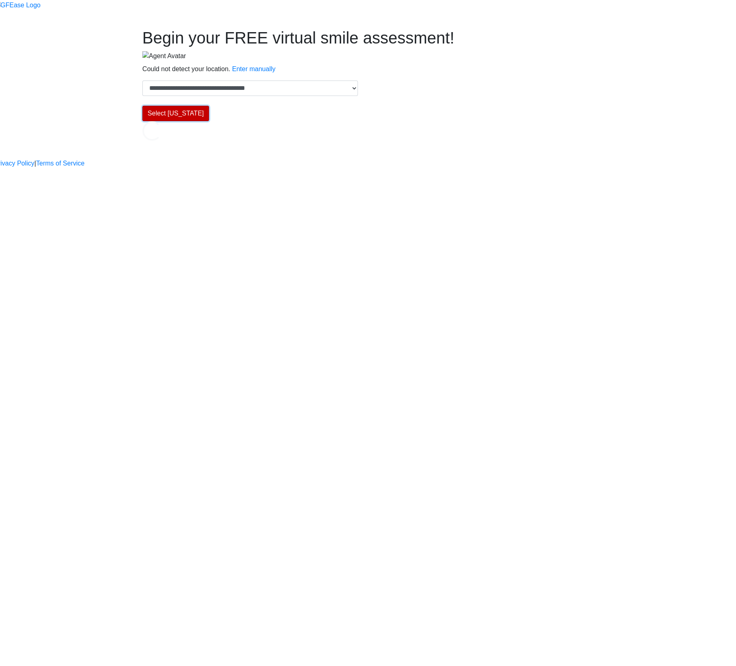  What do you see at coordinates (254, 69) in the screenshot?
I see `a: Enter manually` at bounding box center [254, 69].